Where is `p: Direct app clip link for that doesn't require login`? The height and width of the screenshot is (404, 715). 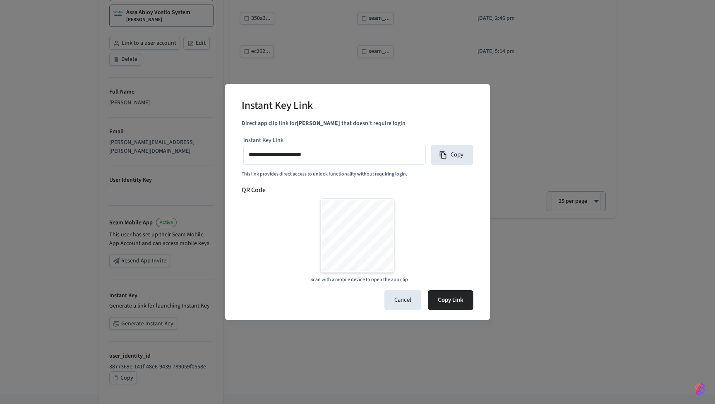
p: Direct app clip link for that doesn't require login is located at coordinates (358, 123).